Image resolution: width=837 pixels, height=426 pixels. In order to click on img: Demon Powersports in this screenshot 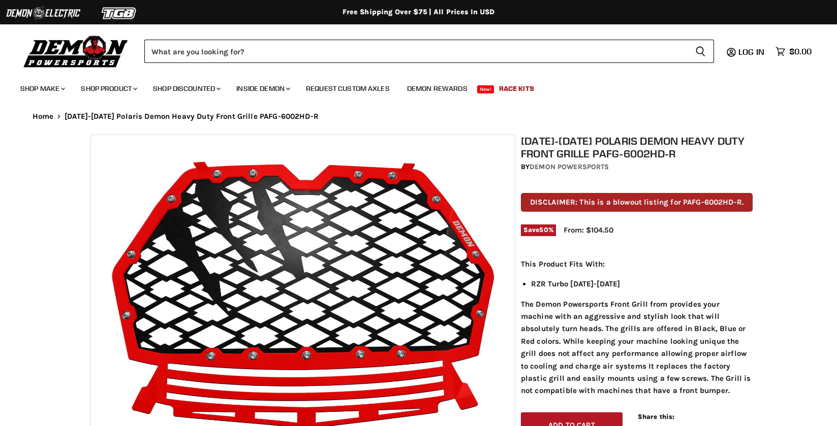, I will do `click(76, 51)`.